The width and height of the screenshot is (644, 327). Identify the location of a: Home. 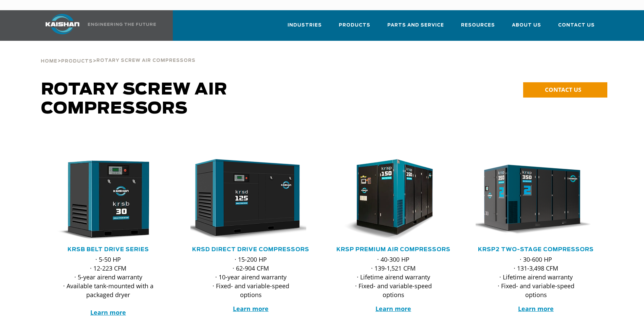
(49, 61).